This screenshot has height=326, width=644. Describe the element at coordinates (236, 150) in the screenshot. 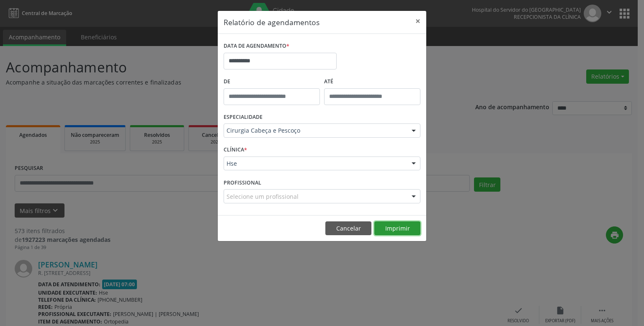

I see `label: CLÍNICA` at that location.